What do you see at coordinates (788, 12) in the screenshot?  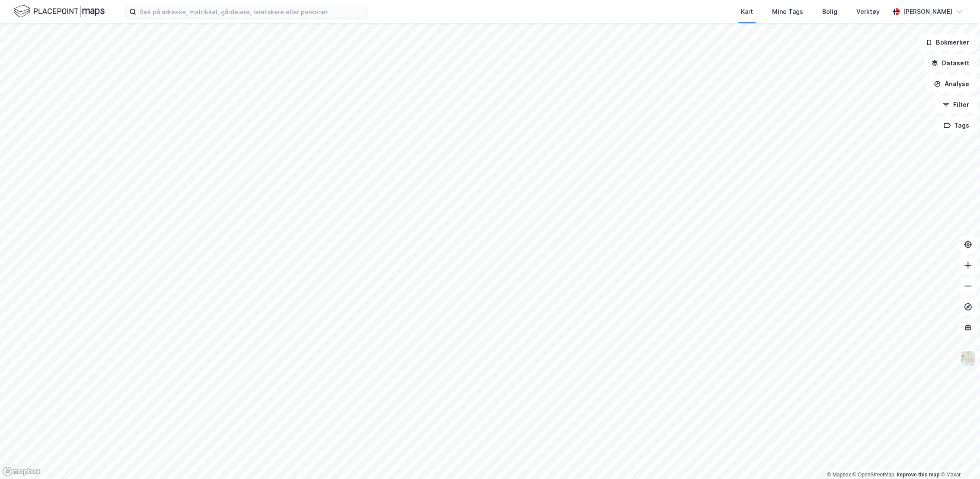 I see `div: Mine Tags` at bounding box center [788, 12].